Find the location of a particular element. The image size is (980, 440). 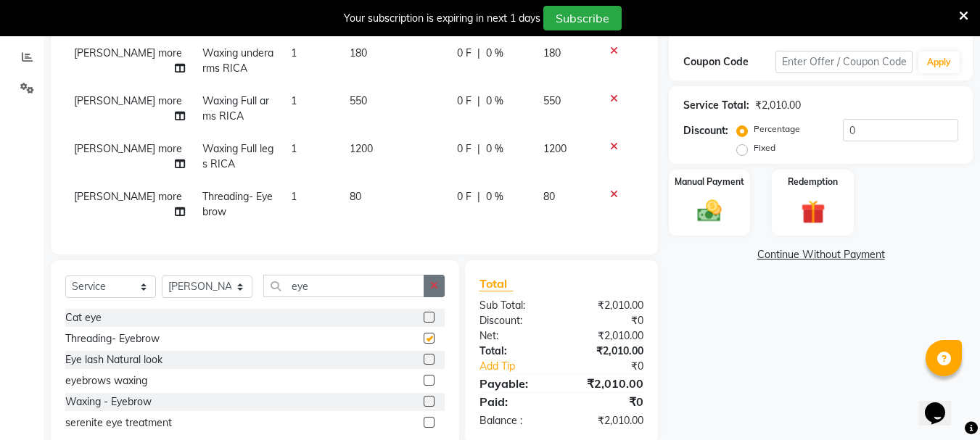

div: eyebrows waxing is located at coordinates (106, 381).